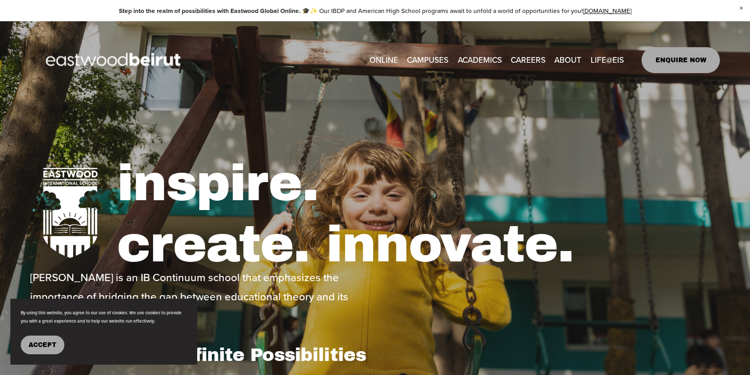 The height and width of the screenshot is (375, 750). I want to click on p: By using this website, you agree to our use of cookies. We use cookies to provide you with a grea..., so click(104, 317).